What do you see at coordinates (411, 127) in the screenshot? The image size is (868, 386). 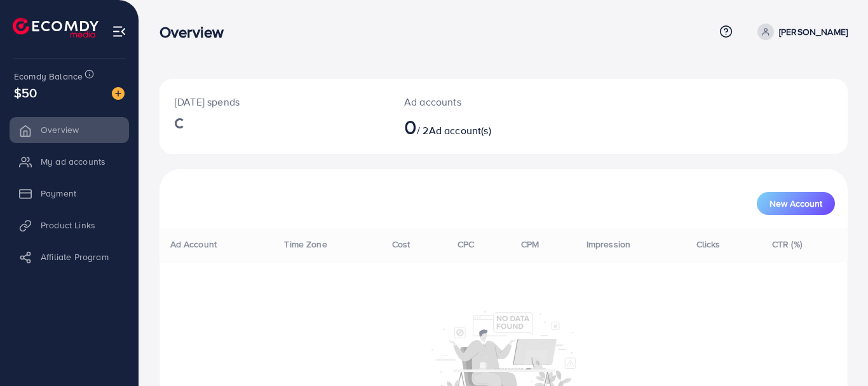 I see `span: 0` at bounding box center [411, 127].